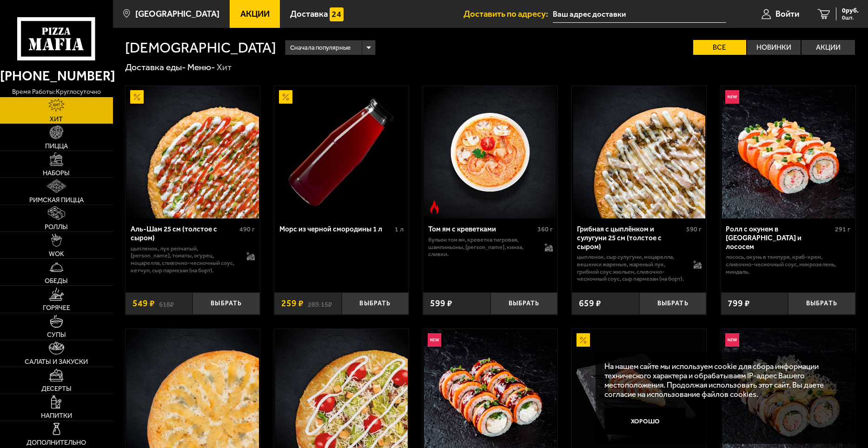  I want to click on span: Войти, so click(787, 14).